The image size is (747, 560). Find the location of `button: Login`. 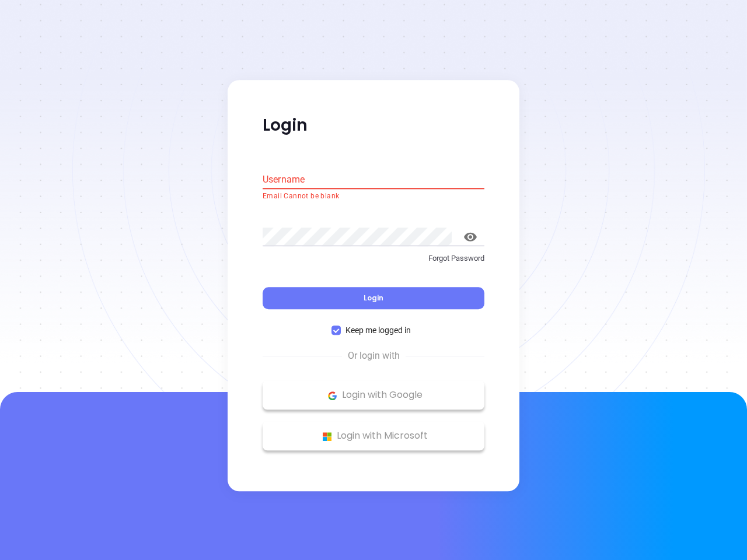

button: Login is located at coordinates (374, 299).